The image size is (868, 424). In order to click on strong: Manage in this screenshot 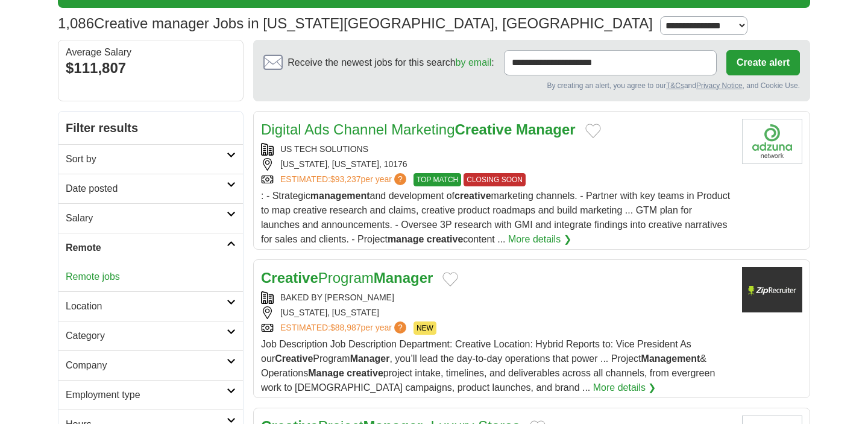, I will do `click(326, 372)`.